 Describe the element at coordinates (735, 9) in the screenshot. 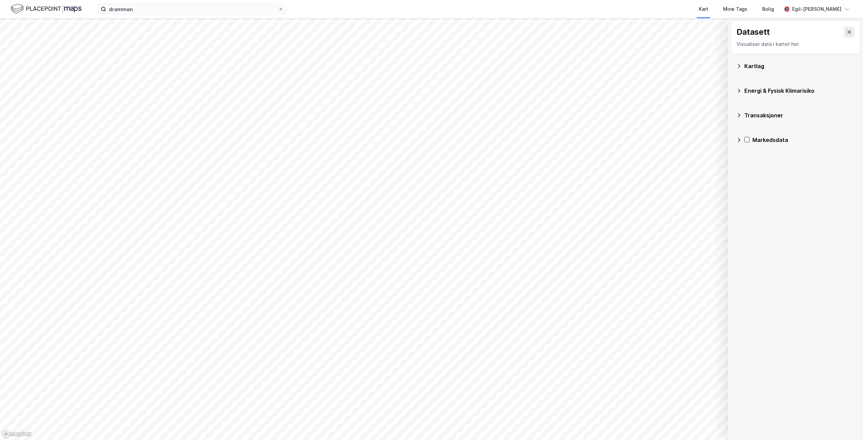

I see `div: Mine Tags` at that location.